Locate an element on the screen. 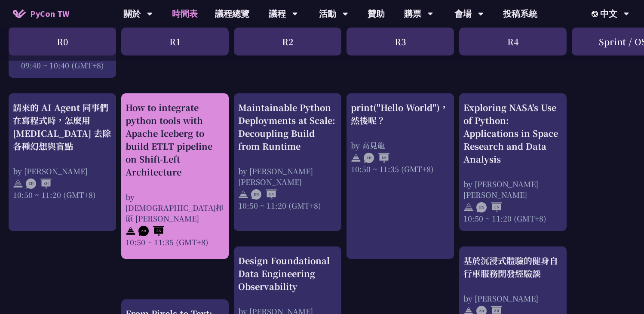 The image size is (644, 314). div: R2 is located at coordinates (288, 41).